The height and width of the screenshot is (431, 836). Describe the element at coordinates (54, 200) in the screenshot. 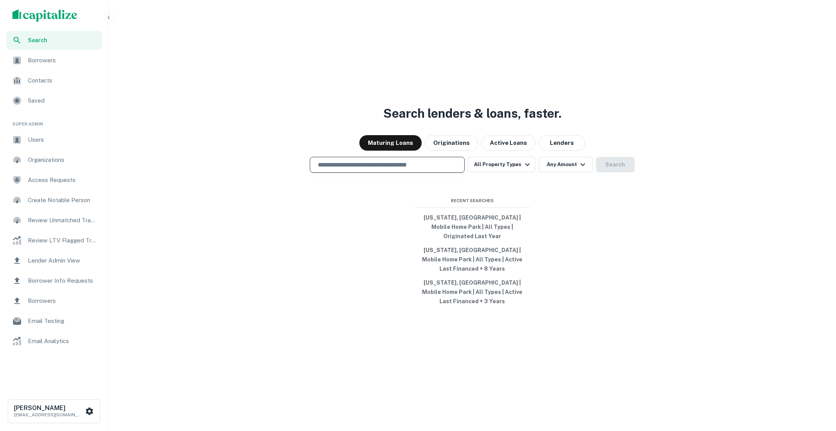

I see `div: Create Notable Person` at that location.